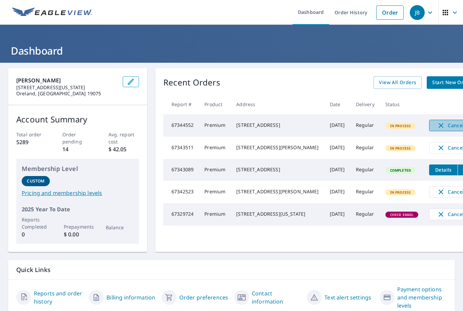 This screenshot has height=311, width=463. I want to click on h1: Dashboard, so click(232, 51).